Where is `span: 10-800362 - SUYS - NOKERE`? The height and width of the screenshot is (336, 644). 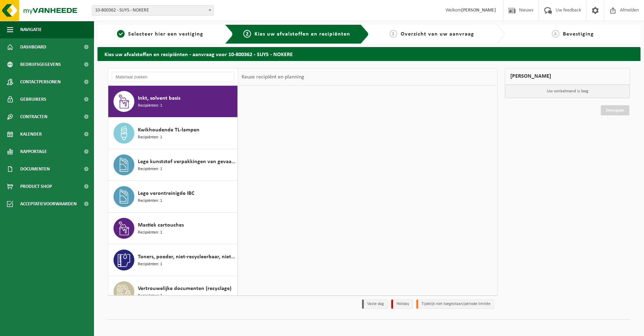 span: 10-800362 - SUYS - NOKERE is located at coordinates (153, 10).